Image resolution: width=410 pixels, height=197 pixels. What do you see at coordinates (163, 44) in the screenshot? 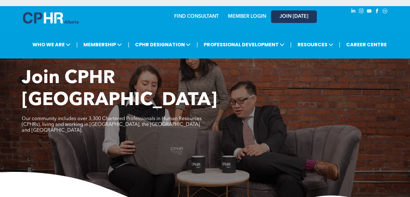
I see `span: CPHR DESIGNATION` at bounding box center [163, 44].